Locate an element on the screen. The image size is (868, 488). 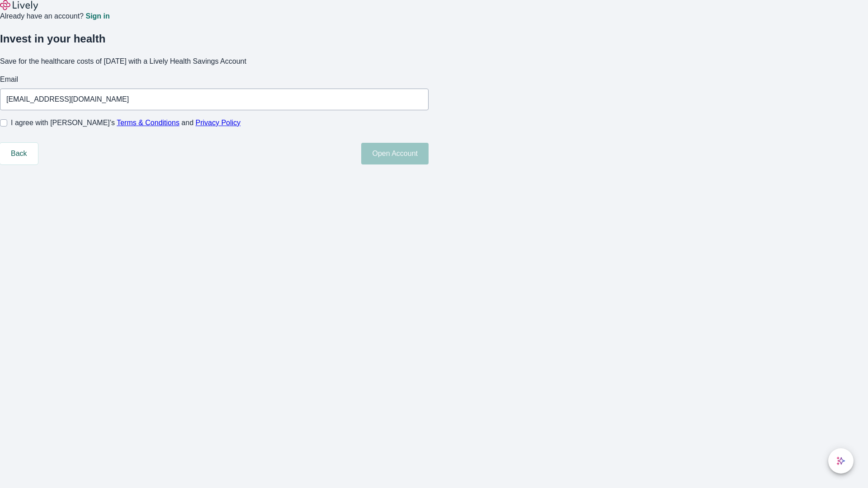
svg: Lively AI Assistant is located at coordinates (841, 461).